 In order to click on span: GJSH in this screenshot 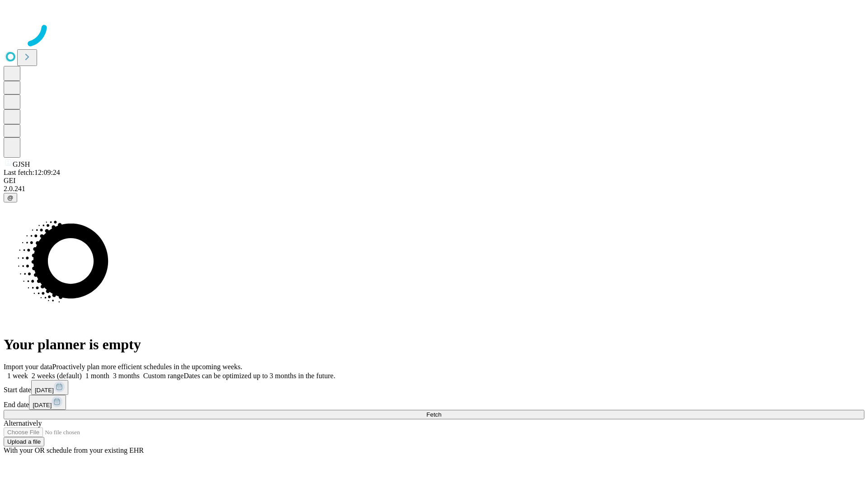, I will do `click(21, 164)`.